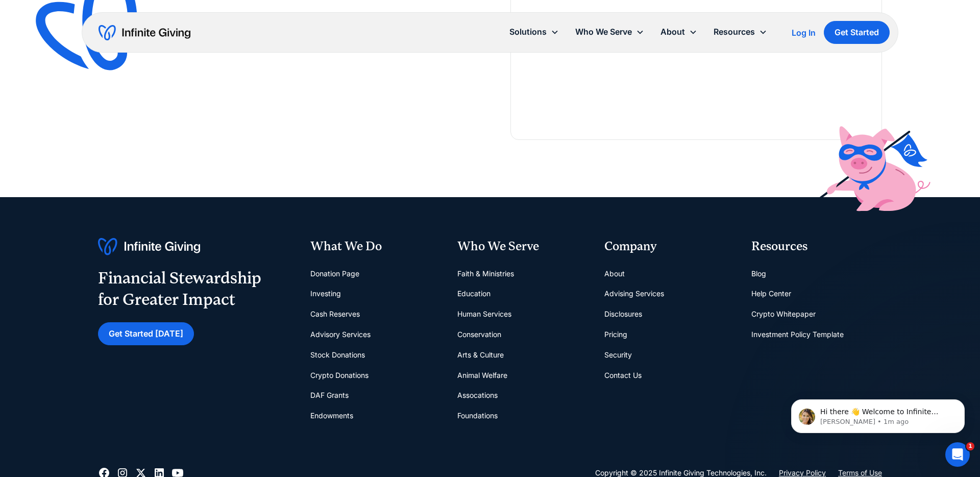 Image resolution: width=980 pixels, height=477 pixels. What do you see at coordinates (485, 274) in the screenshot?
I see `a: Faith & Ministries` at bounding box center [485, 274].